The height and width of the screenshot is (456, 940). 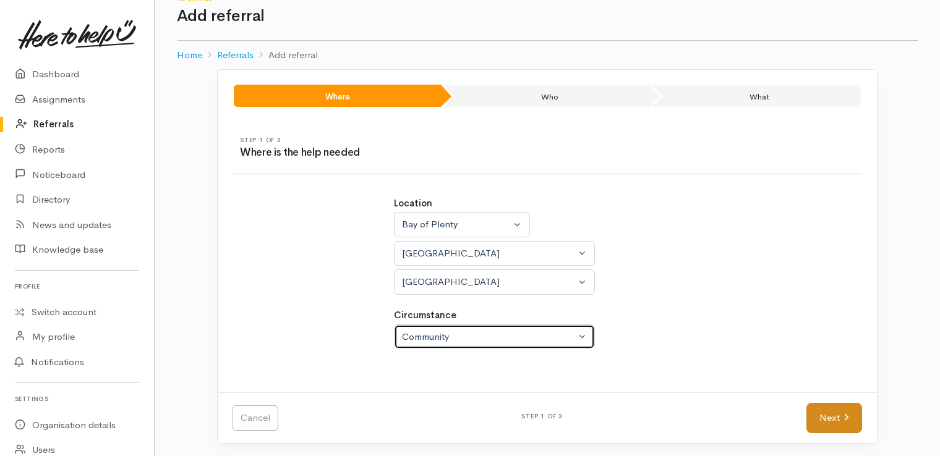 I want to click on label: Circumstance, so click(x=425, y=315).